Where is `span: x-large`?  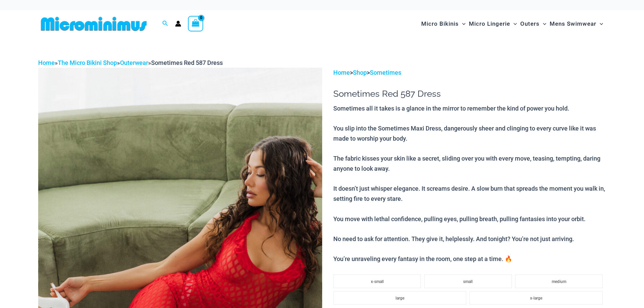
span: x-large is located at coordinates (537, 298).